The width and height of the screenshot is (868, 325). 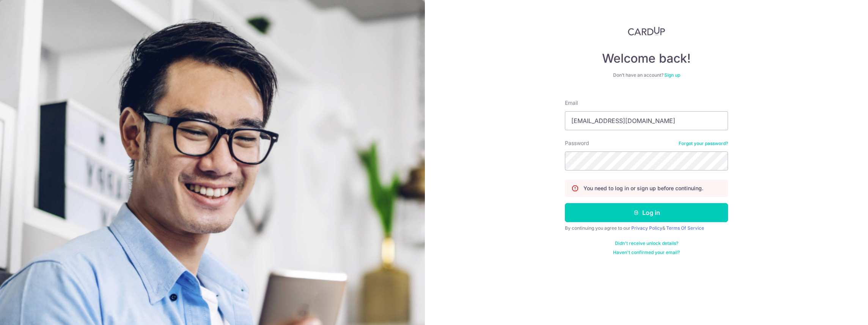 What do you see at coordinates (644, 189) in the screenshot?
I see `p: You need to log in or sign up before continuing.` at bounding box center [644, 189].